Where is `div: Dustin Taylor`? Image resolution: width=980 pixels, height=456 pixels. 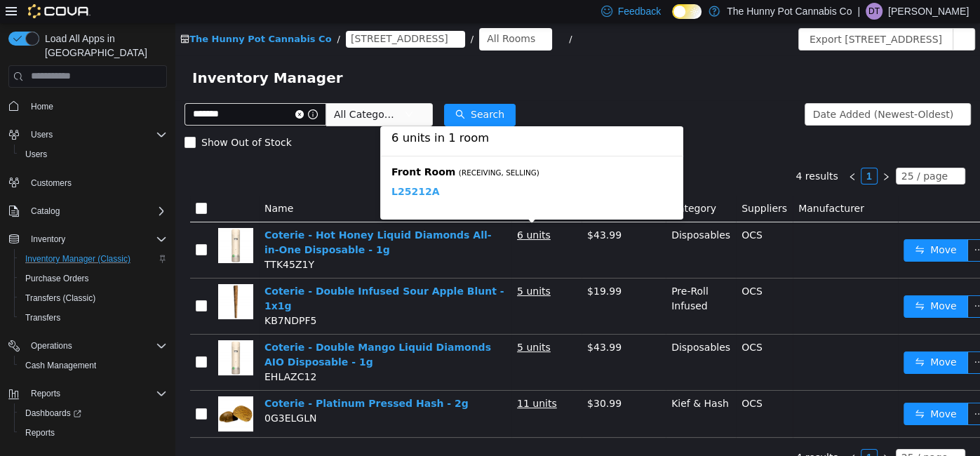
div: Dustin Taylor is located at coordinates (874, 11).